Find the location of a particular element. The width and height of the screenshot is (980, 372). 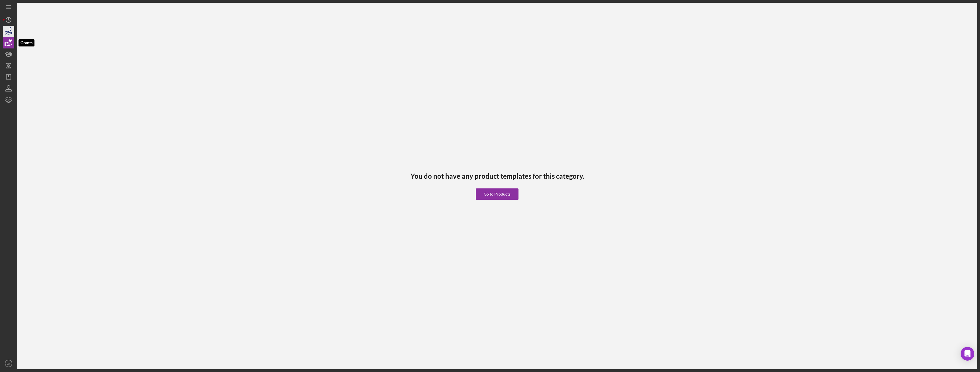

button: LW is located at coordinates (8, 364).